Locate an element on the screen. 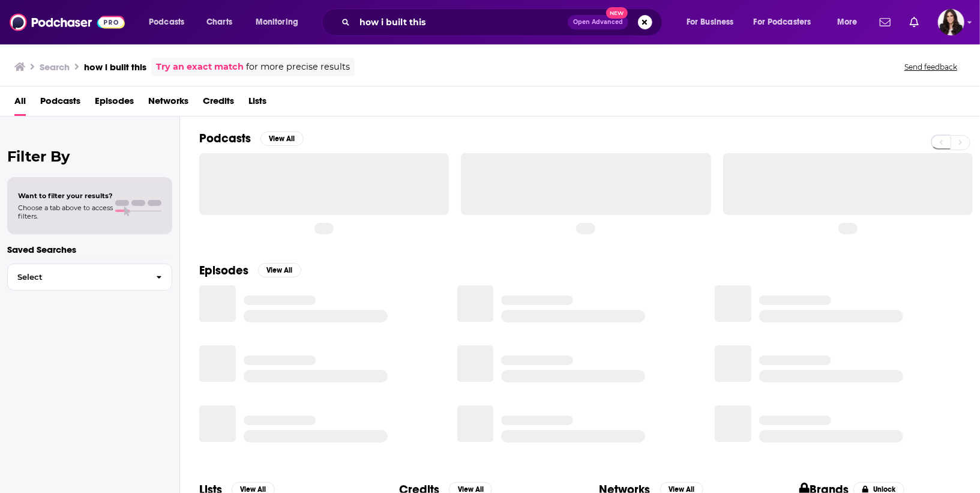 Image resolution: width=980 pixels, height=493 pixels. button: Select is located at coordinates (90, 277).